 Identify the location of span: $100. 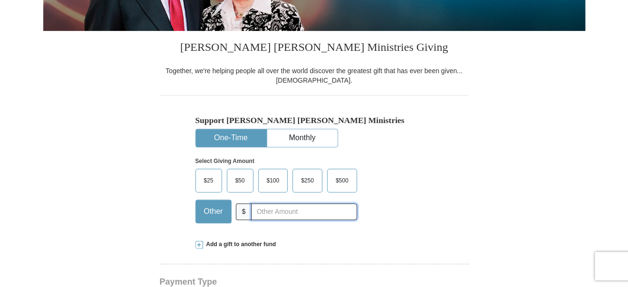
(273, 181).